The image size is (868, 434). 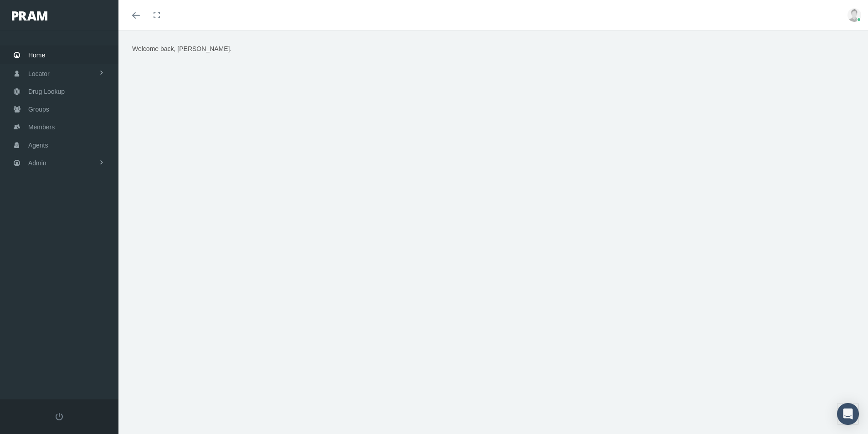 I want to click on span: Locator, so click(x=39, y=74).